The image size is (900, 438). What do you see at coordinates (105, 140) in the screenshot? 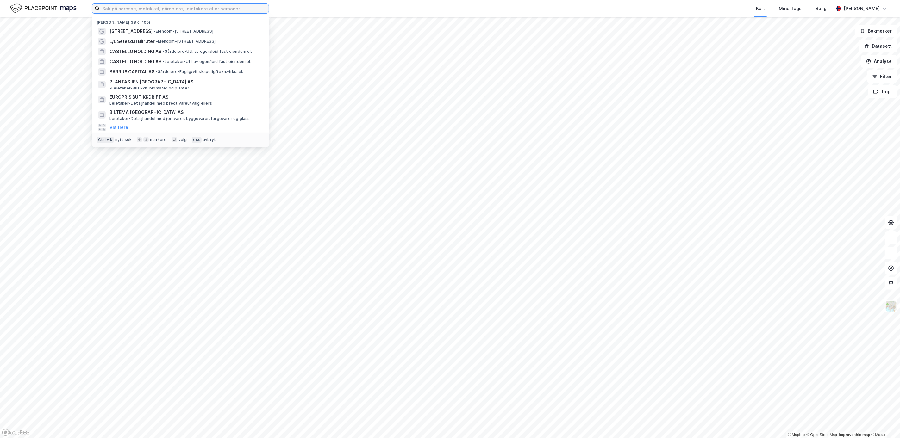
I see `div: Ctrl + k` at bounding box center [105, 140].